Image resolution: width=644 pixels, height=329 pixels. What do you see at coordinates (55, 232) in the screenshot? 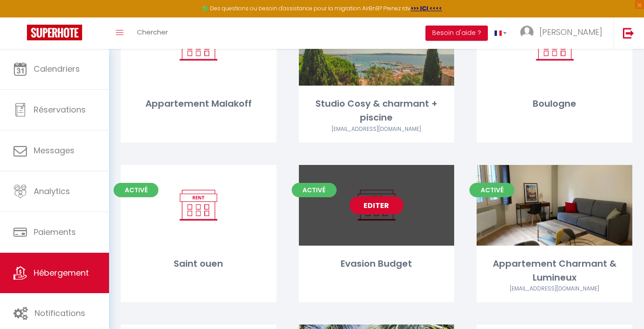
I see `span: Paiements` at bounding box center [55, 232].